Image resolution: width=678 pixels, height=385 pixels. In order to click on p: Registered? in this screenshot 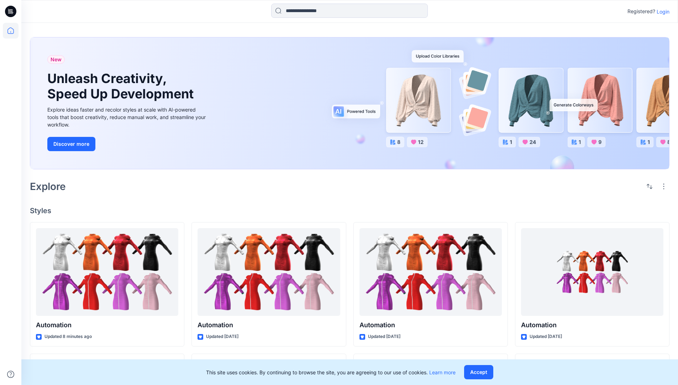, I will do `click(642, 11)`.